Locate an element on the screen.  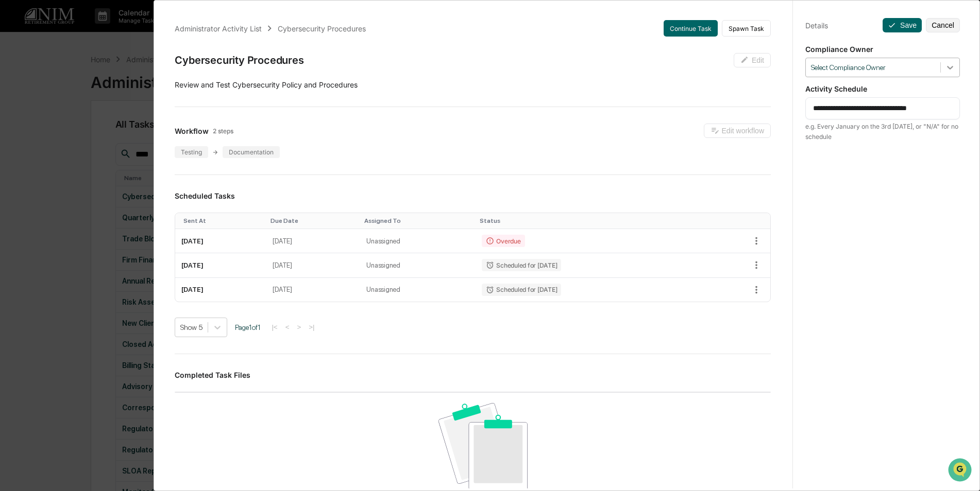
button: Start new chat is located at coordinates (181, 88).